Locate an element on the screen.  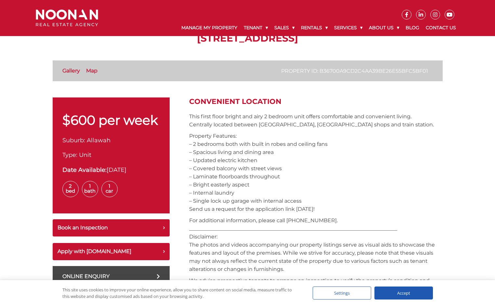
span: Type: is located at coordinates (70, 155).